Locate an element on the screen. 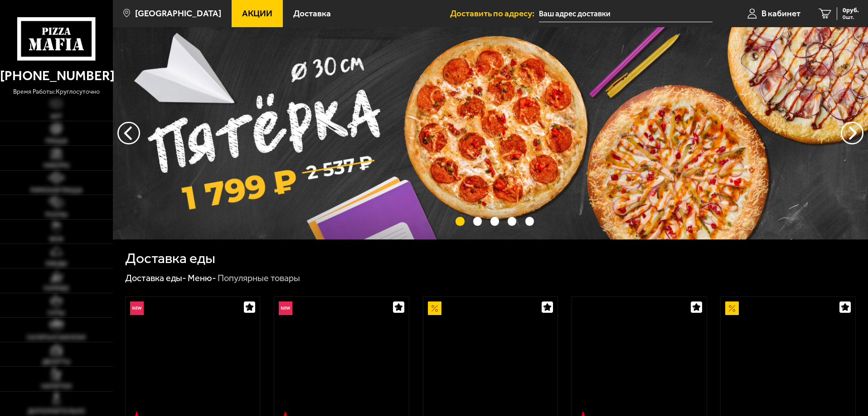 This screenshot has width=868, height=416. span: Римская пицца is located at coordinates (56, 191).